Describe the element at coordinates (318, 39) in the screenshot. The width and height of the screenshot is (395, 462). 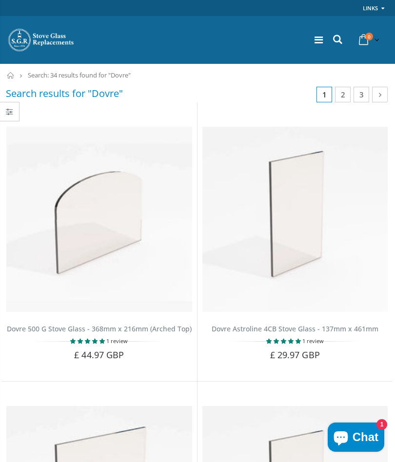
I see `a: Menu` at that location.